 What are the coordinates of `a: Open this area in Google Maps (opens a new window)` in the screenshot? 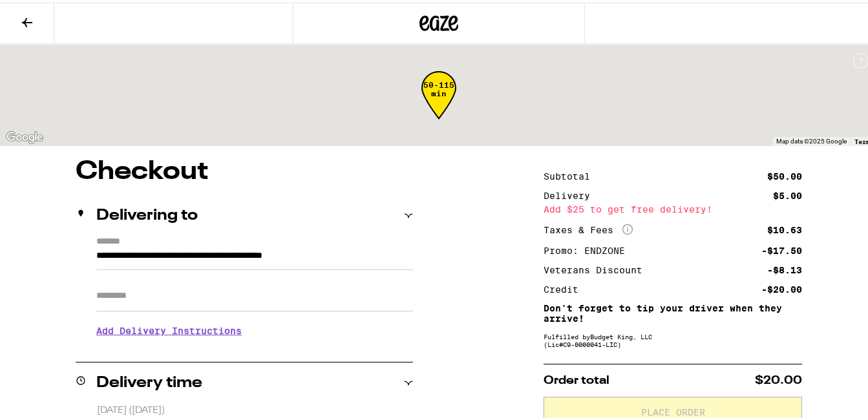 It's located at (25, 135).